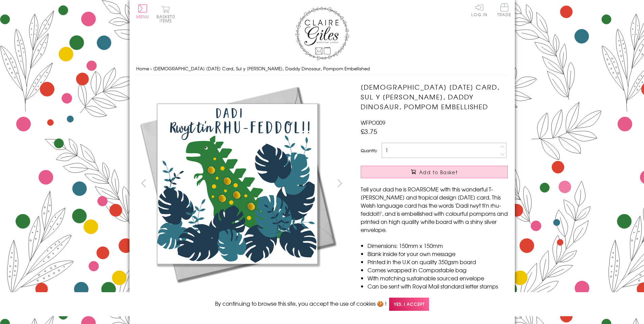 This screenshot has height=324, width=644. Describe the element at coordinates (369, 151) in the screenshot. I see `label: Quantity` at that location.